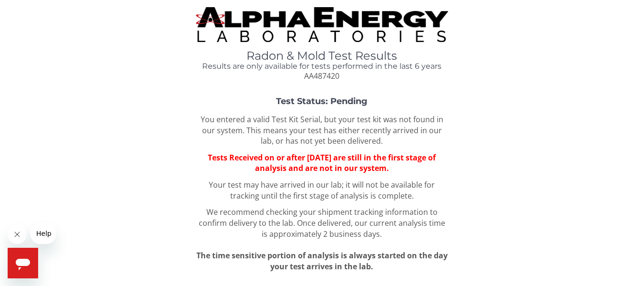 Image resolution: width=644 pixels, height=286 pixels. Describe the element at coordinates (322, 101) in the screenshot. I see `strong: Test Status: Pending` at that location.